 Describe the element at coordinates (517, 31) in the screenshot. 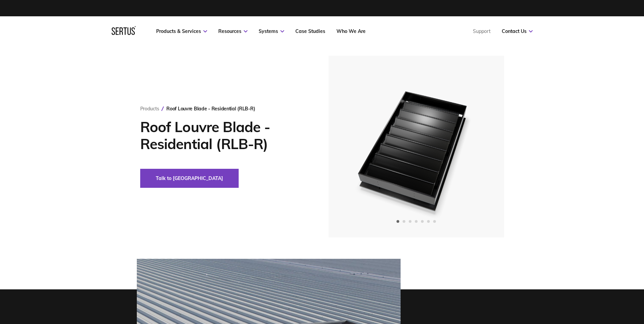

I see `a: Contact Us` at that location.